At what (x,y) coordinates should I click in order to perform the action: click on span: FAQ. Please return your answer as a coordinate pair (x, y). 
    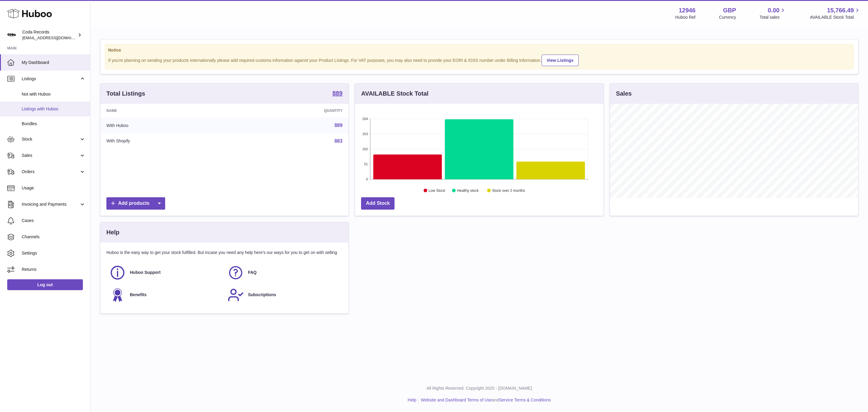
    Looking at the image, I should click on (252, 272).